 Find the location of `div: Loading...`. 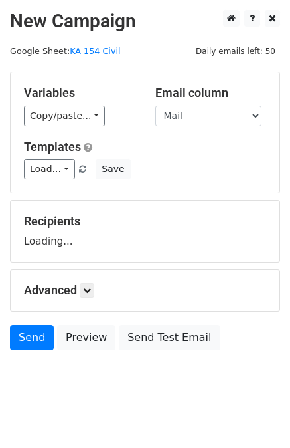

div: Loading... is located at coordinates (145, 231).